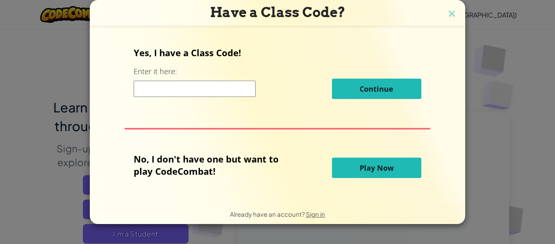  Describe the element at coordinates (377, 167) in the screenshot. I see `button: Play Now` at that location.